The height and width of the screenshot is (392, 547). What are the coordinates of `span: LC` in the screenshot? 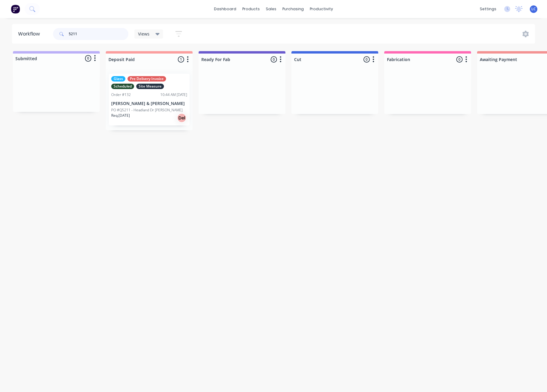 It's located at (533, 9).